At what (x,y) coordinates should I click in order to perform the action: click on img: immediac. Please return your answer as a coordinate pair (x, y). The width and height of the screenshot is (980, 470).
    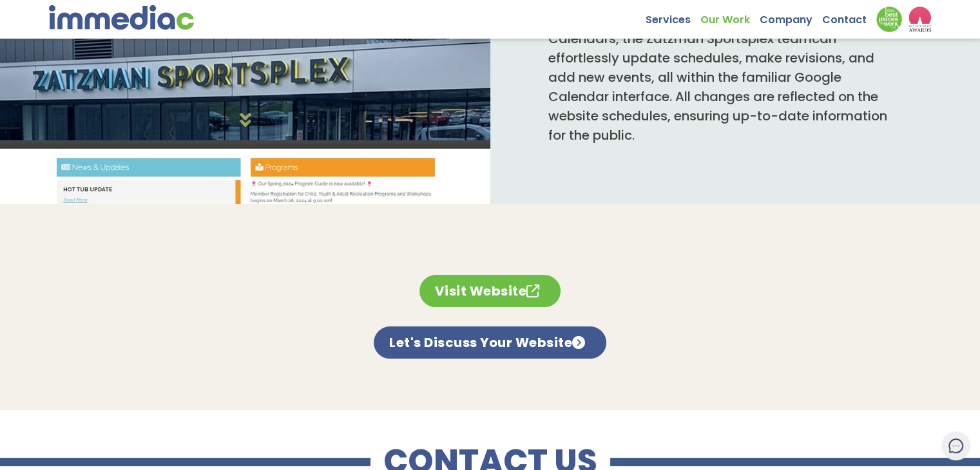
    Looking at the image, I should click on (121, 17).